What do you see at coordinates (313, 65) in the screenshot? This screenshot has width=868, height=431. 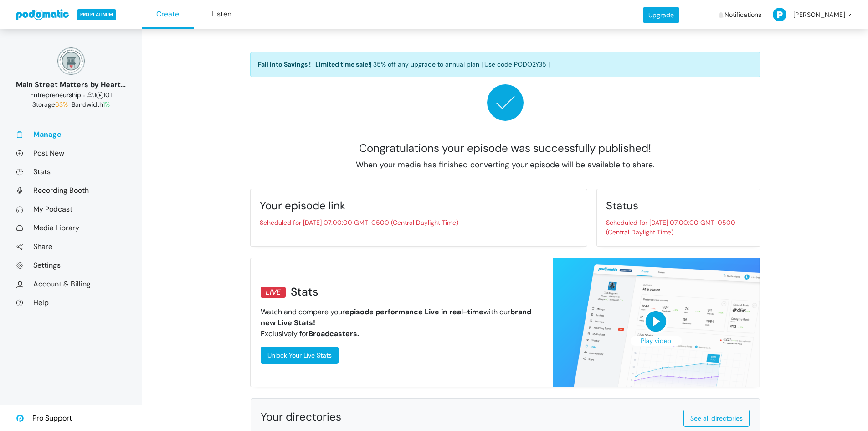 I see `strong: Fall into Savings ! | Limited time sale!` at bounding box center [313, 65].